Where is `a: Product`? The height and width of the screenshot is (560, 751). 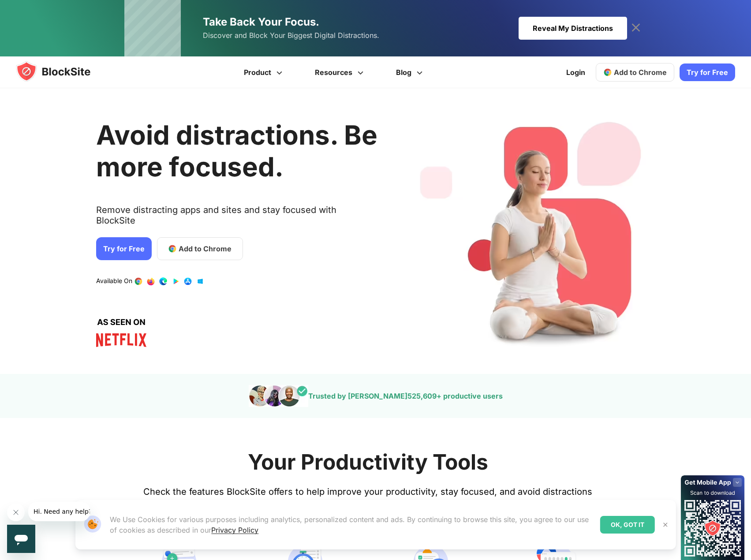 a: Product is located at coordinates (264, 72).